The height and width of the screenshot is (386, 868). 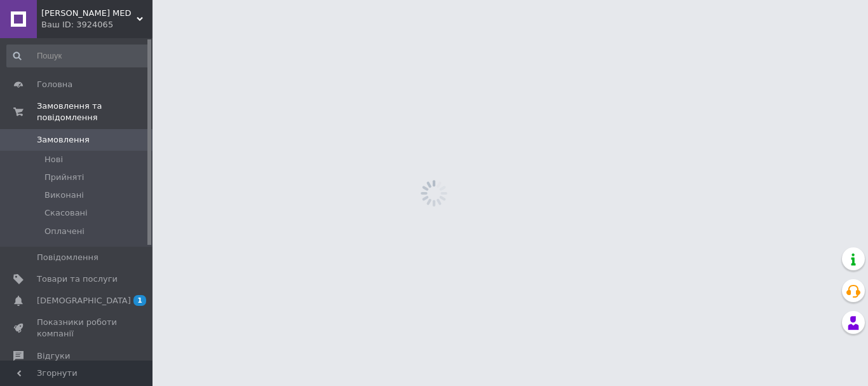 I want to click on span: Виконані, so click(x=64, y=195).